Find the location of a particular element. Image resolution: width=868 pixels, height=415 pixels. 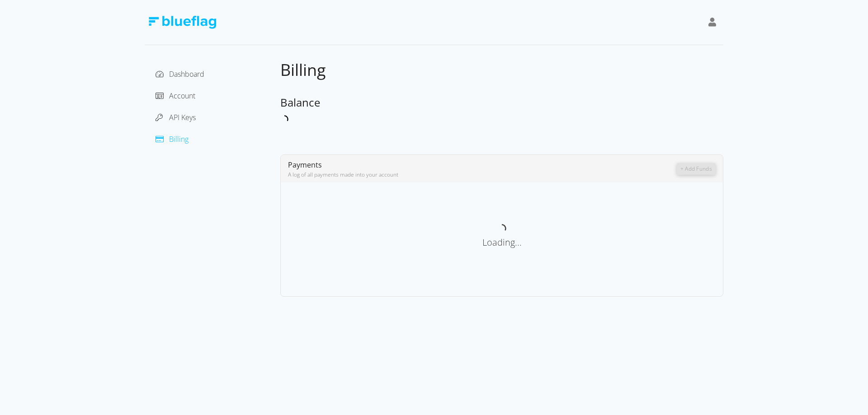

span: API Keys is located at coordinates (182, 118).